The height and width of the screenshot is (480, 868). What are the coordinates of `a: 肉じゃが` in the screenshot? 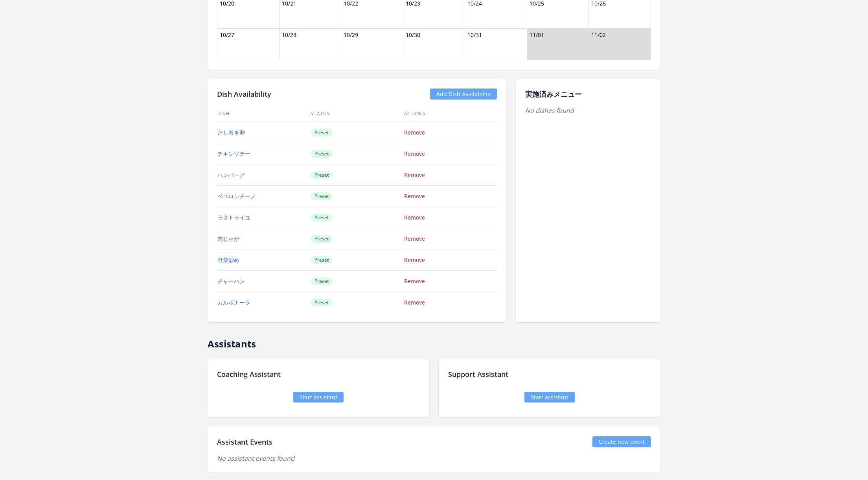 It's located at (228, 238).